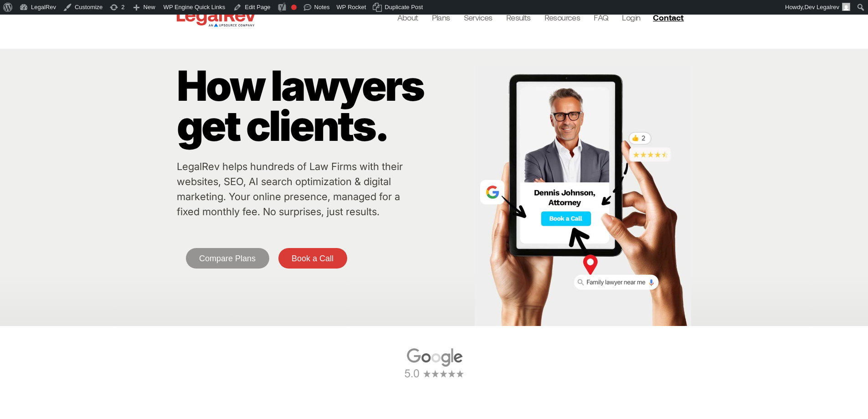 The height and width of the screenshot is (419, 868). Describe the element at coordinates (519, 17) in the screenshot. I see `a: Results` at that location.